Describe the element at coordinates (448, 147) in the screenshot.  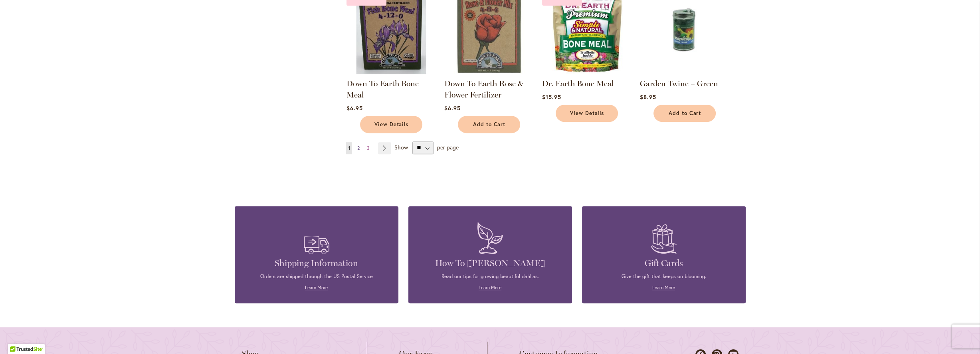
I see `span: per page` at that location.